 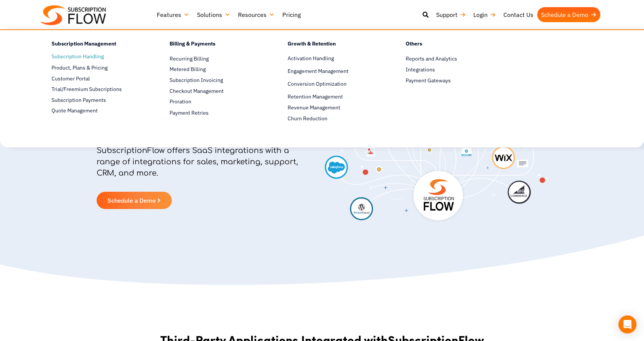 What do you see at coordinates (215, 91) in the screenshot?
I see `a: Checkout Management` at bounding box center [215, 91].